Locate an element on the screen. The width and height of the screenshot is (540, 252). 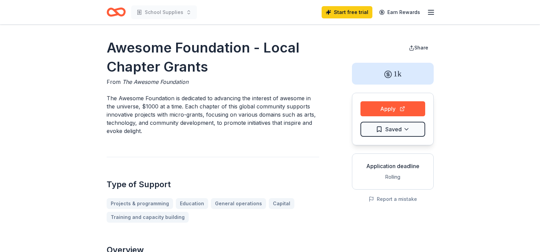
a: Home is located at coordinates (116, 12).